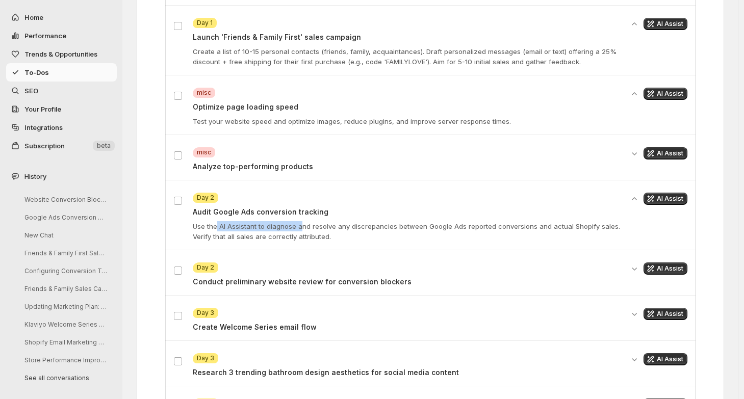  What do you see at coordinates (37, 72) in the screenshot?
I see `span: To-Dos` at bounding box center [37, 72].